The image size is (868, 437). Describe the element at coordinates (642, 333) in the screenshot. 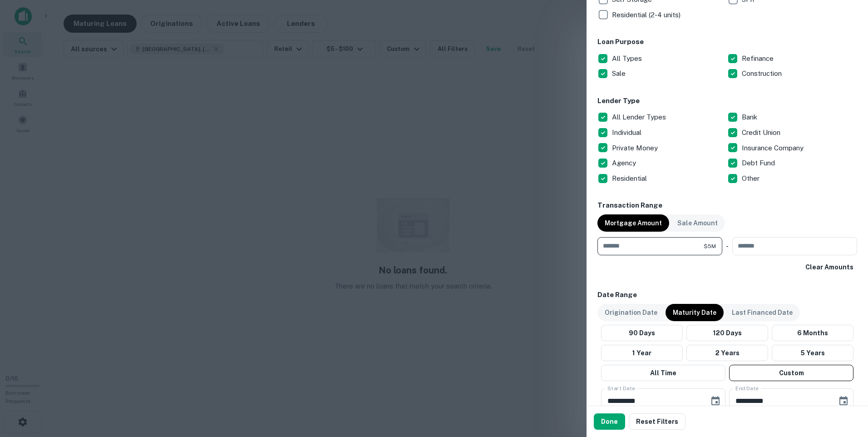

I see `button: 90 Days` at that location.